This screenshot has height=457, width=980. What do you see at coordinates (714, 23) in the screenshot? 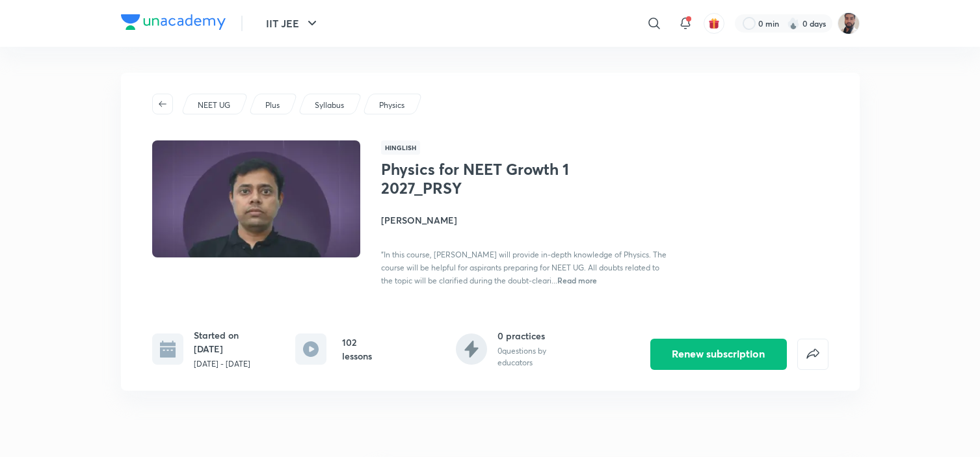
I see `button: avatar` at bounding box center [714, 23].